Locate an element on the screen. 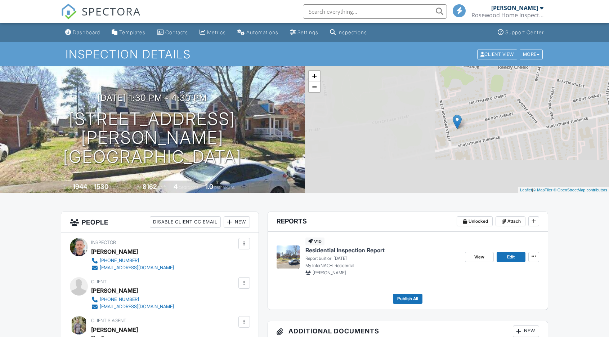  a: Leaflet is located at coordinates (526, 190).